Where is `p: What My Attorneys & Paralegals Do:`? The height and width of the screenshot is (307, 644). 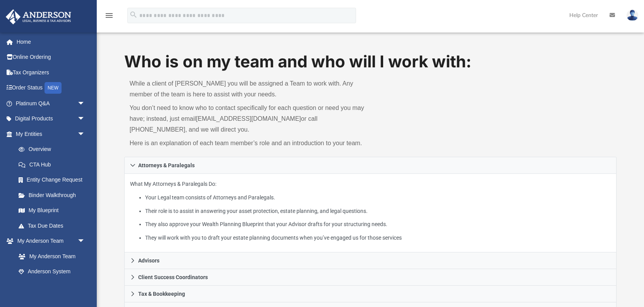 p: What My Attorneys & Paralegals Do: is located at coordinates (370, 210).